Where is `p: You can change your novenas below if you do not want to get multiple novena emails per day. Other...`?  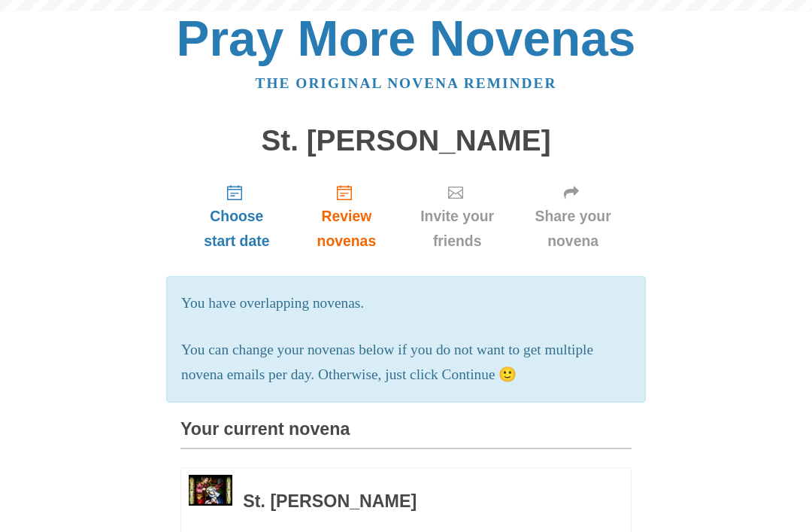 p: You can change your novenas below if you do not want to get multiple novena emails per day. Other... is located at coordinates (406, 362).